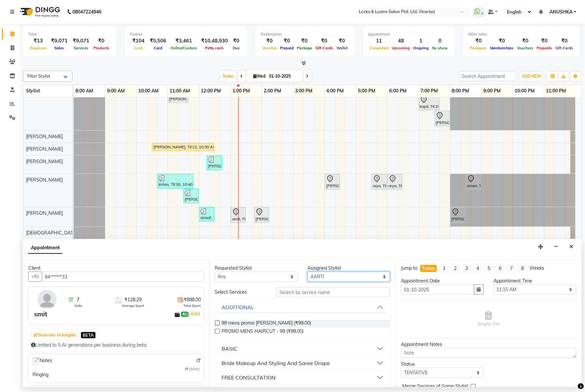  I want to click on a: 4:00 PM, so click(335, 91).